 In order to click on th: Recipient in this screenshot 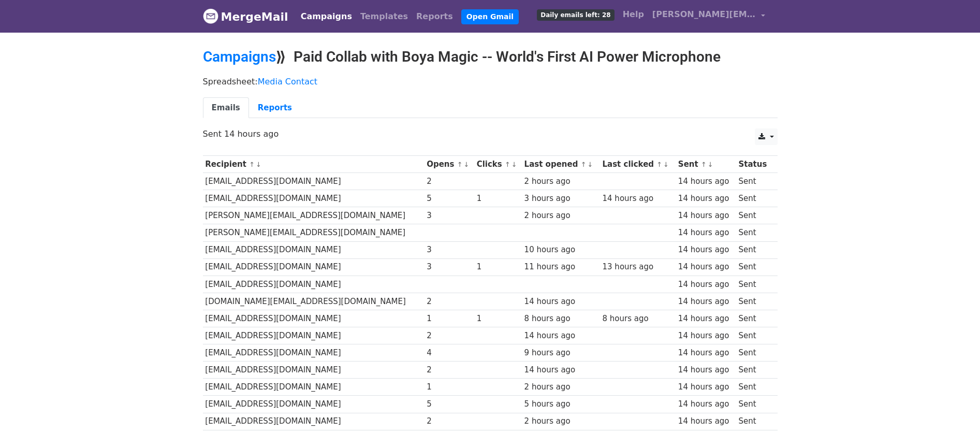, I will do `click(314, 164)`.